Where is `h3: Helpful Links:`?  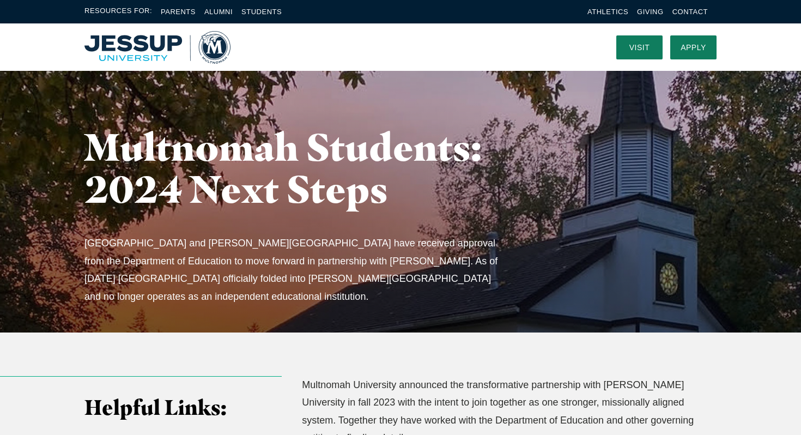
h3: Helpful Links: is located at coordinates (183, 408).